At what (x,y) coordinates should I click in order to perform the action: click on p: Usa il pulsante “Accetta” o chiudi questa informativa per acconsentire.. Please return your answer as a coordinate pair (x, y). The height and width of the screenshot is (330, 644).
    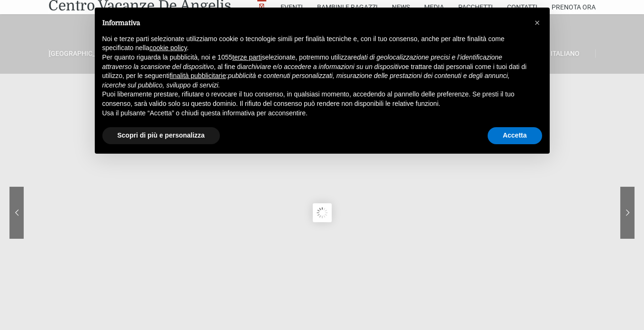
    Looking at the image, I should click on (314, 113).